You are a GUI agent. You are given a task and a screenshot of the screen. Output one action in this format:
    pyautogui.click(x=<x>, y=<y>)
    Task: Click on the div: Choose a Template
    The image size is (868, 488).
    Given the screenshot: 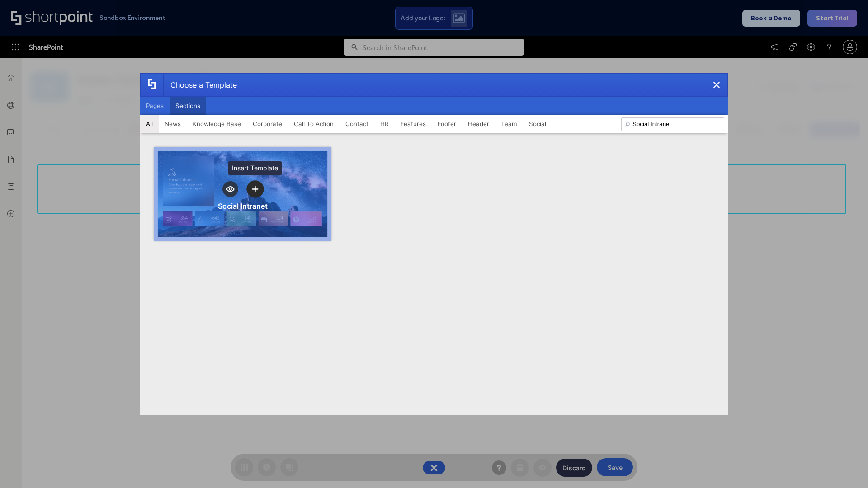 What is the action you would take?
    pyautogui.click(x=200, y=85)
    